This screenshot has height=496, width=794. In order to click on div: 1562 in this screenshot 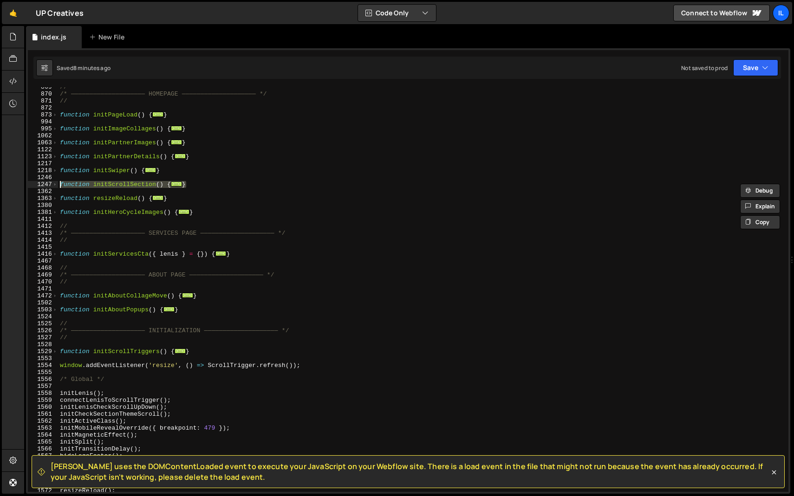, I will do `click(43, 421)`.